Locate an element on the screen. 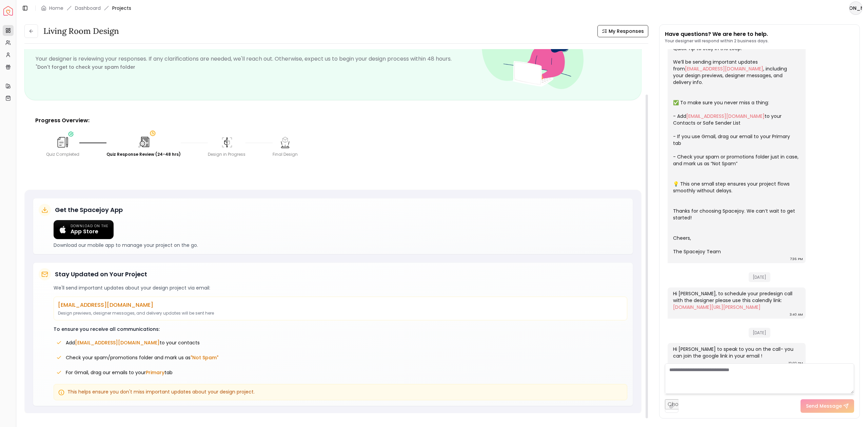  a: Spacejoy is located at coordinates (8, 11).